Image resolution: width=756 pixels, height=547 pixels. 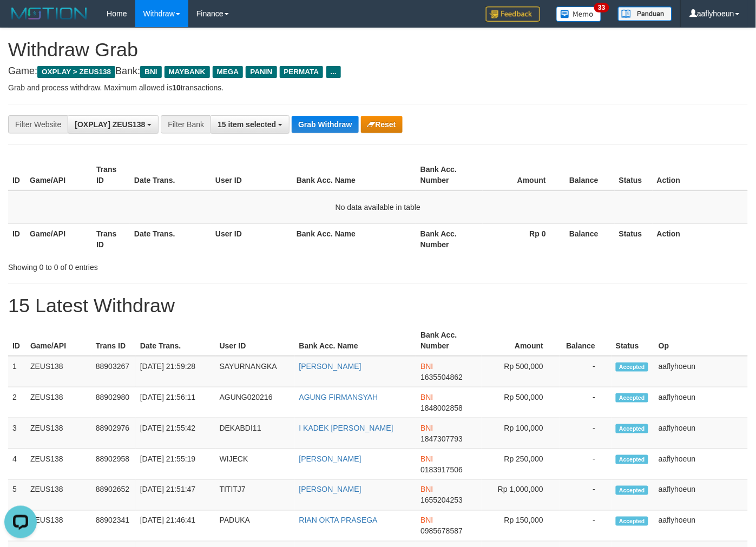 What do you see at coordinates (601, 7) in the screenshot?
I see `span: 33` at bounding box center [601, 7].